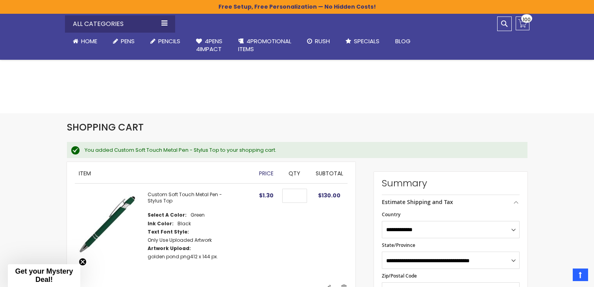 Image resolution: width=594 pixels, height=287 pixels. I want to click on a: Pencils, so click(165, 41).